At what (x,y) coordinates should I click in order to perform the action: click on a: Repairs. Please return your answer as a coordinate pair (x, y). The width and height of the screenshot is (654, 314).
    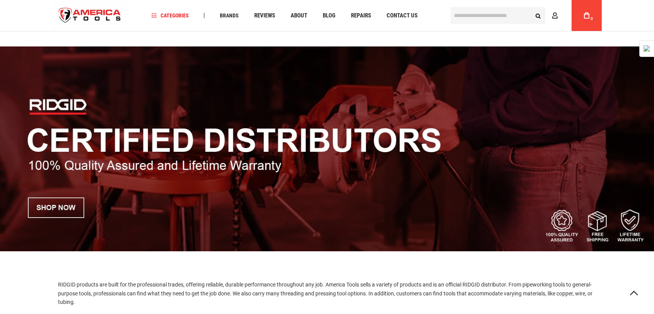
    Looking at the image, I should click on (361, 15).